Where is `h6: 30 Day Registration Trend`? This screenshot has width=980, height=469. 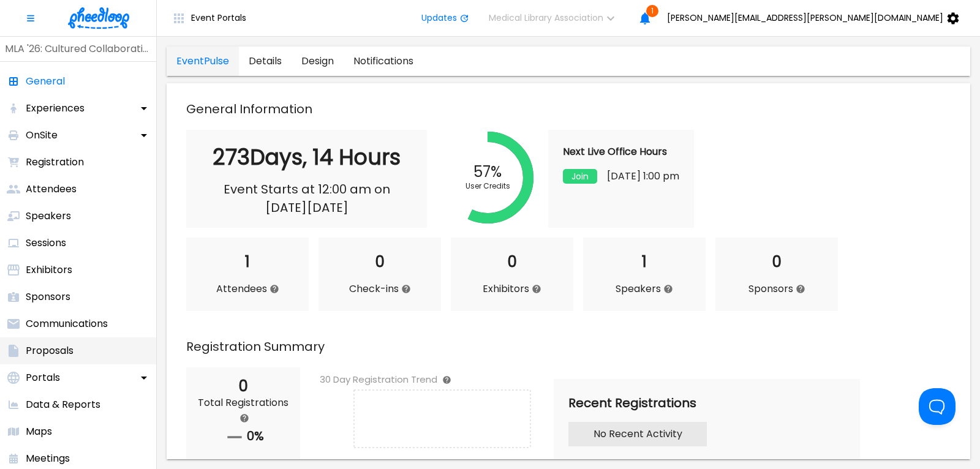 h6: 30 Day Registration Trend is located at coordinates (442, 380).